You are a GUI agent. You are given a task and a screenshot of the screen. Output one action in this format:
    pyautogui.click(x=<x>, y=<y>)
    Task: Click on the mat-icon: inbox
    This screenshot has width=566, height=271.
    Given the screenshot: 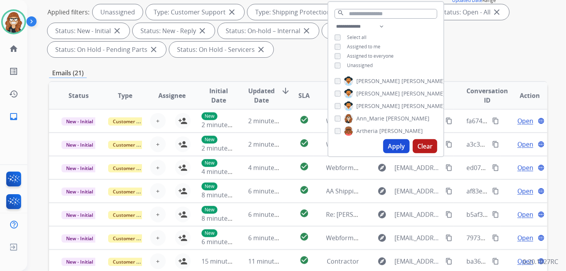 What is the action you would take?
    pyautogui.click(x=14, y=116)
    